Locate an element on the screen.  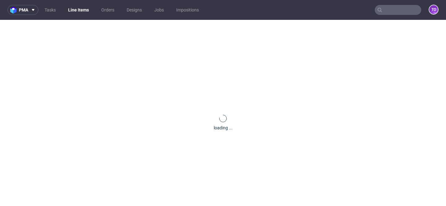
a: Tasks is located at coordinates (50, 10).